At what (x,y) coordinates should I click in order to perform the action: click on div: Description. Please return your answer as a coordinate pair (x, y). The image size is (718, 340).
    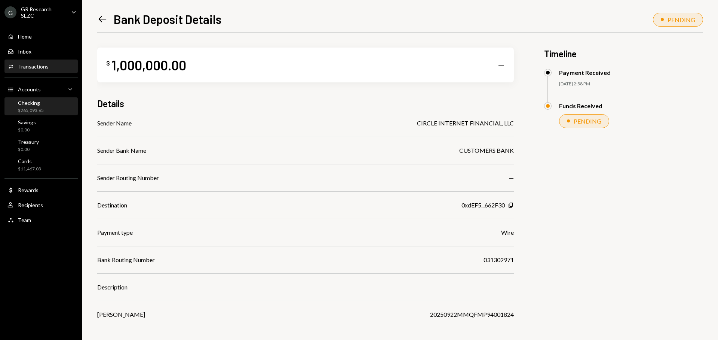
    Looking at the image, I should click on (112, 287).